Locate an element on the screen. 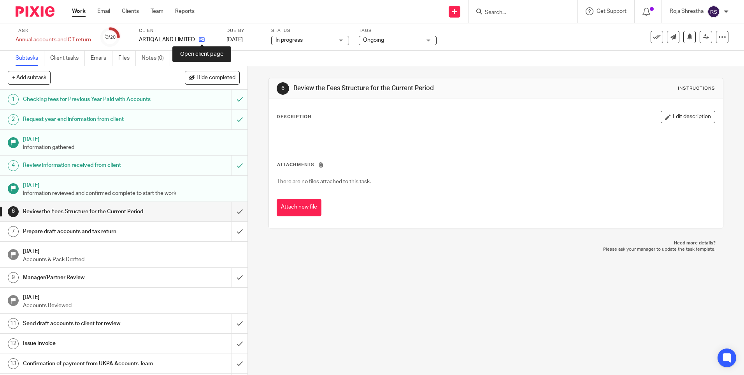  a: Emails is located at coordinates (102, 58).